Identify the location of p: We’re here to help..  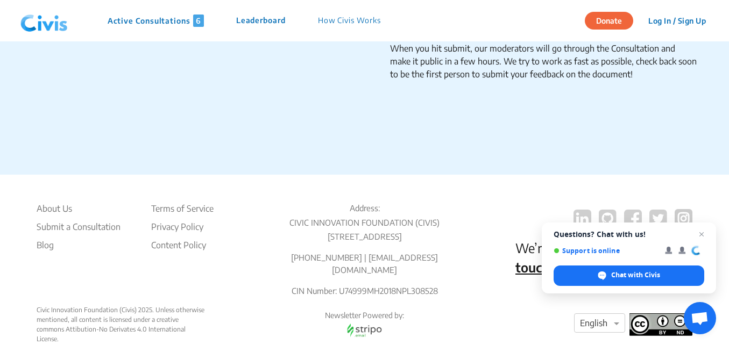
(603, 258).